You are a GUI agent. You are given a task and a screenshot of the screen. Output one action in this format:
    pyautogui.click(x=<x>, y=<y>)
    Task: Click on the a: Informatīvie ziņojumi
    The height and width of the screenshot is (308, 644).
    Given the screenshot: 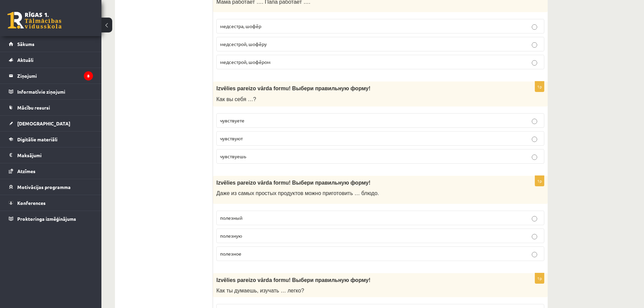 What is the action you would take?
    pyautogui.click(x=51, y=92)
    